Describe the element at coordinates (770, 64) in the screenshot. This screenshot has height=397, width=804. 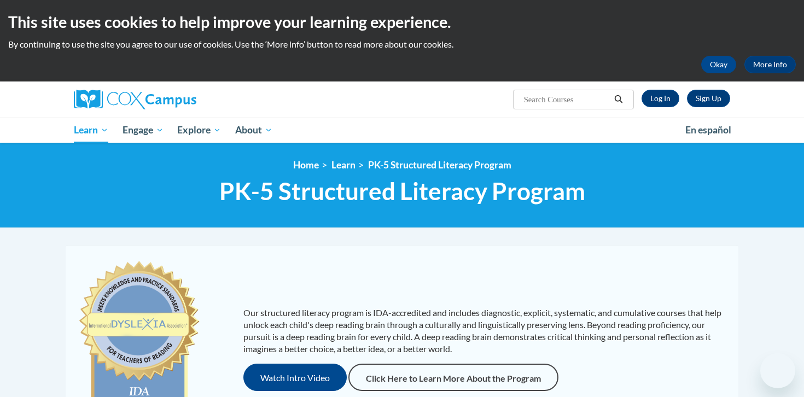
I see `a: More Info` at that location.